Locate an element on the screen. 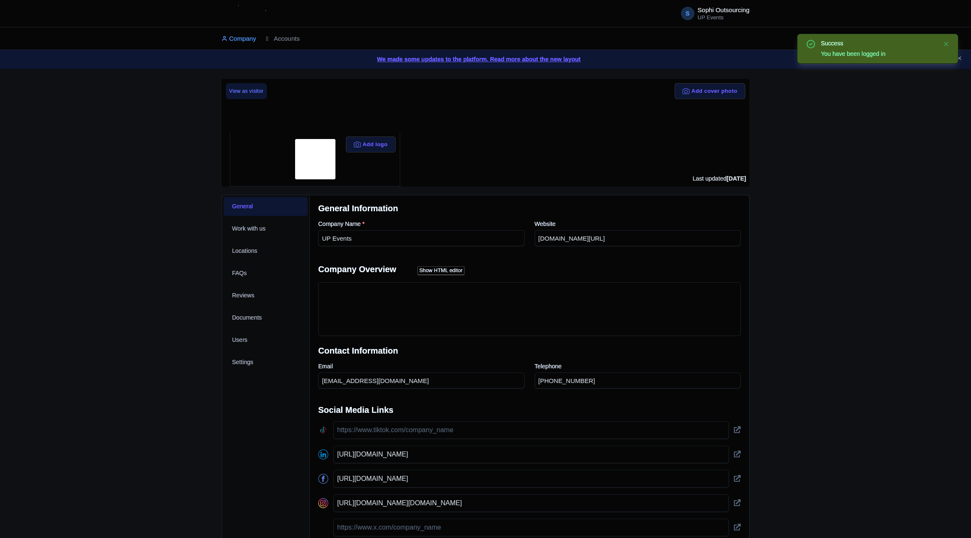 This screenshot has height=538, width=971. button: Close is located at coordinates (946, 44).